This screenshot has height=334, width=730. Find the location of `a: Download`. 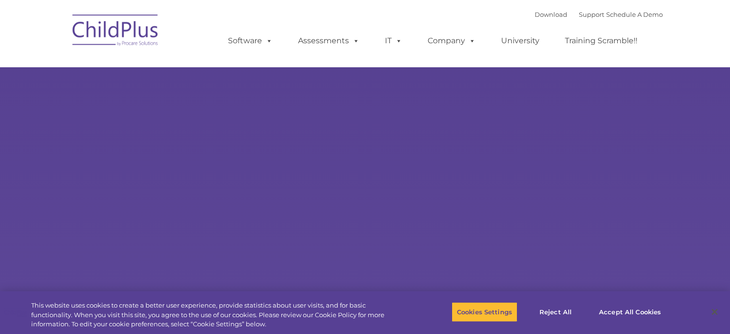

a: Download is located at coordinates (551, 14).